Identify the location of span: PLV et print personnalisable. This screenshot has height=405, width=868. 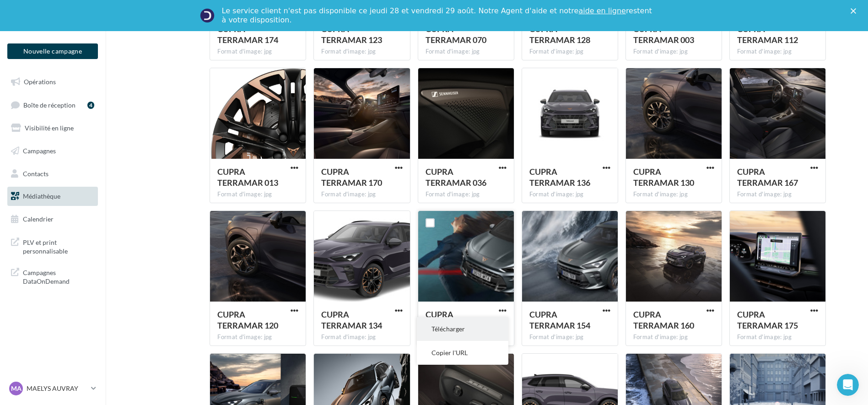
(58, 246).